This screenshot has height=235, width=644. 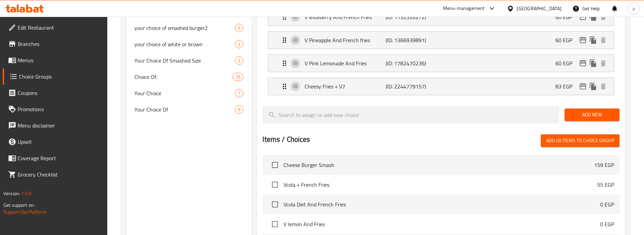 I want to click on span: Choice Of:, so click(x=183, y=77).